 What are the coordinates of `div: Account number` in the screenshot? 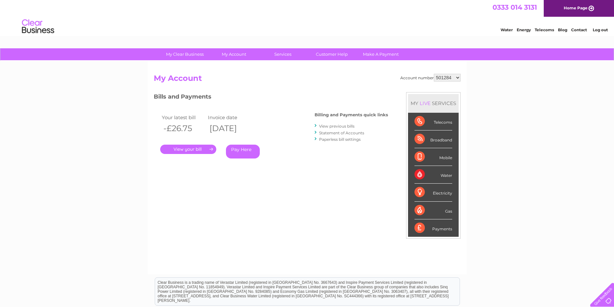 It's located at (430, 78).